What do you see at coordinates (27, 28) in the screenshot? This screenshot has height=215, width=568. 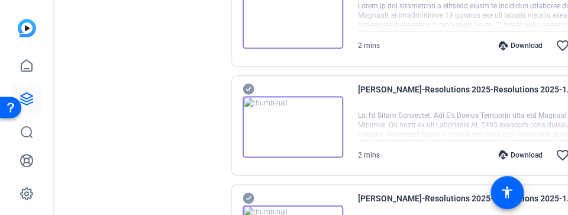 I see `img: blue-gradient.svg` at bounding box center [27, 28].